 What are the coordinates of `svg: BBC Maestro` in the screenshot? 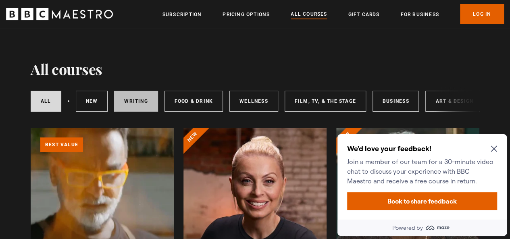 It's located at (59, 14).